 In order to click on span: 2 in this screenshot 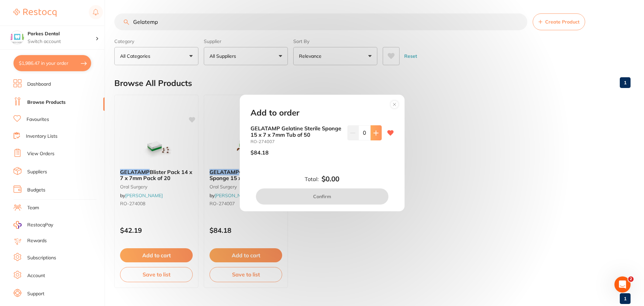, I will do `click(631, 279)`.